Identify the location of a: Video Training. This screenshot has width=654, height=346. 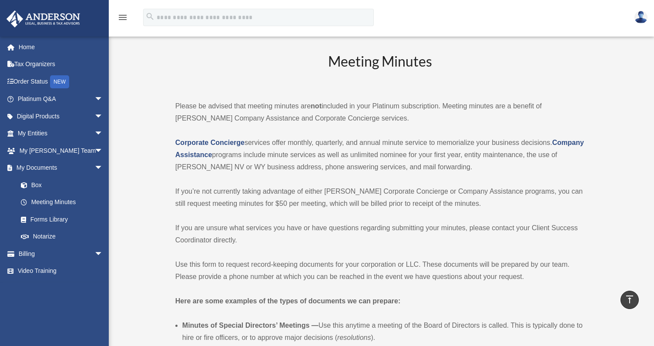
(61, 271).